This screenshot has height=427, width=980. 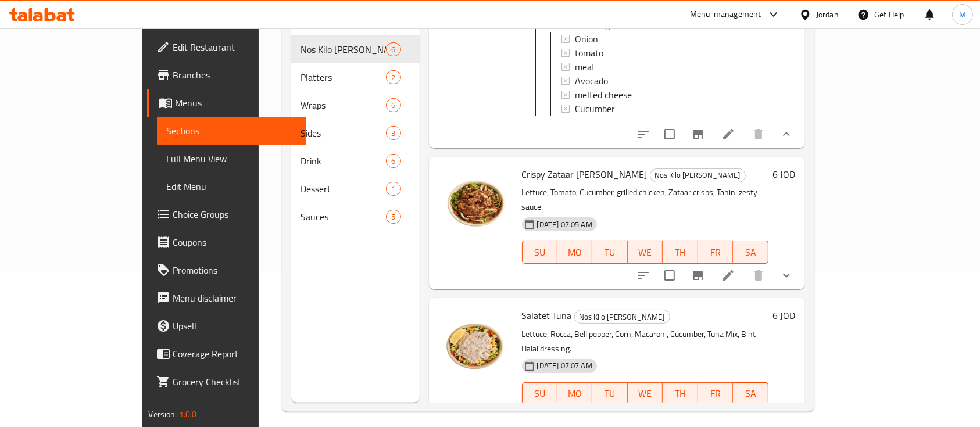 I want to click on div: Drink6, so click(x=355, y=161).